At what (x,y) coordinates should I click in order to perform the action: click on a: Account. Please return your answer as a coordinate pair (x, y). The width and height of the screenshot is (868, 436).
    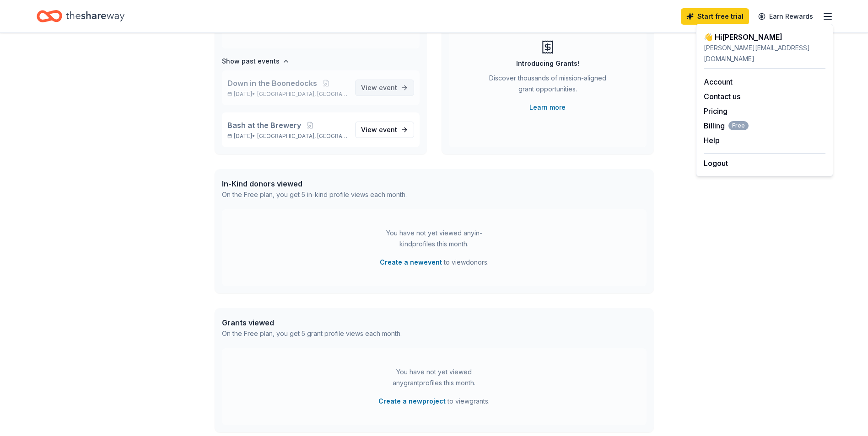
    Looking at the image, I should click on (718, 82).